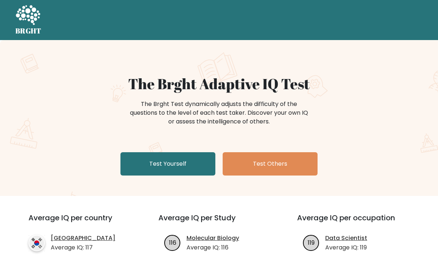 Image resolution: width=438 pixels, height=256 pixels. I want to click on a: Test Others, so click(270, 164).